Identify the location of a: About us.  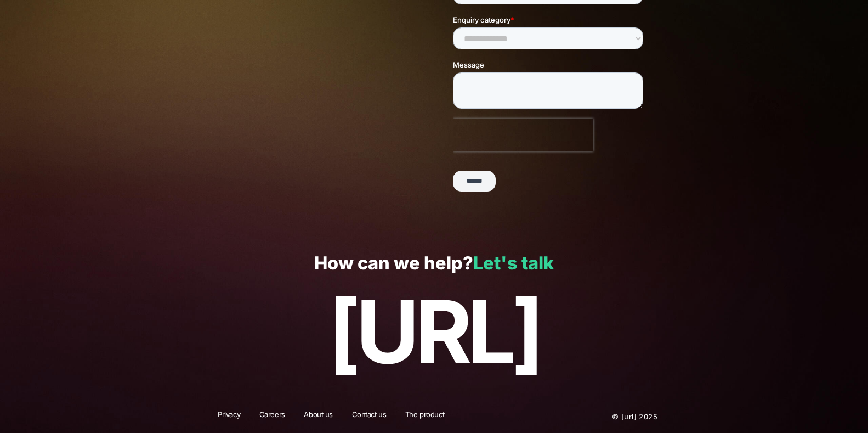
(318, 417).